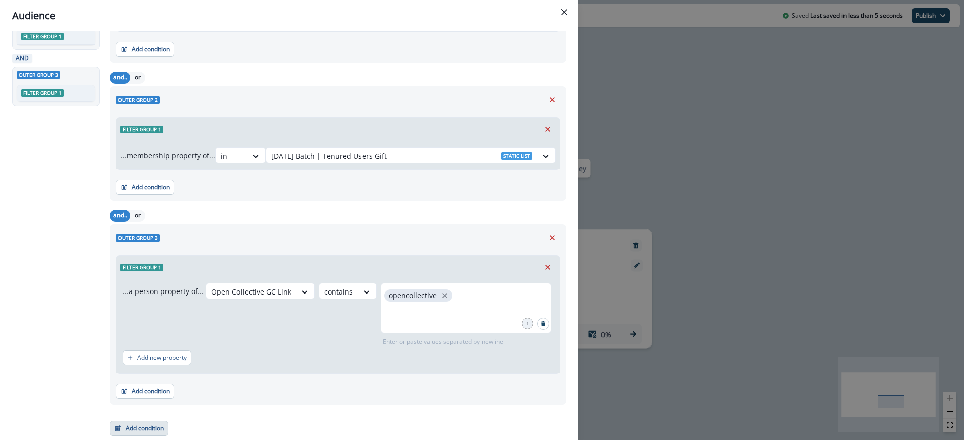 This screenshot has height=440, width=964. I want to click on button: close, so click(445, 296).